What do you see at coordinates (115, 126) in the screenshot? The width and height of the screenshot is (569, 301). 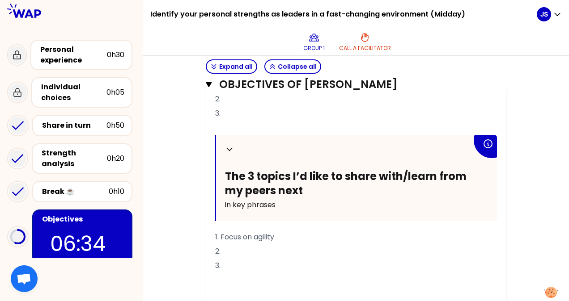 I see `div: 0h50` at bounding box center [115, 126].